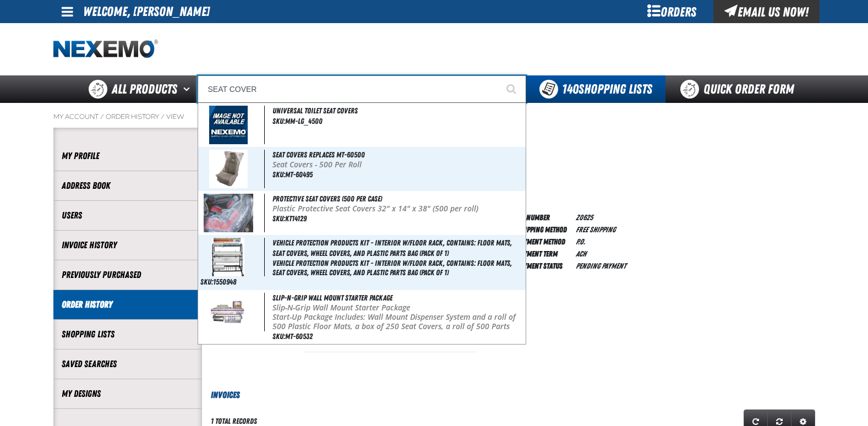  What do you see at coordinates (601, 266) in the screenshot?
I see `span: Pending payment` at bounding box center [601, 266].